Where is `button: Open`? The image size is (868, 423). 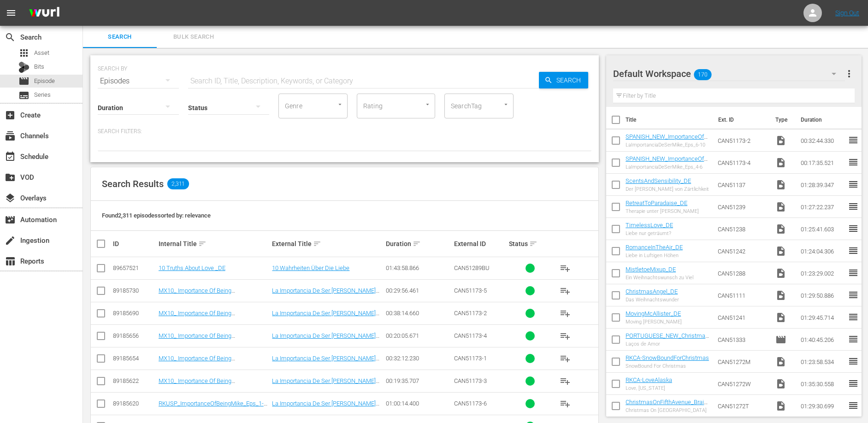 button: Open is located at coordinates (506, 104).